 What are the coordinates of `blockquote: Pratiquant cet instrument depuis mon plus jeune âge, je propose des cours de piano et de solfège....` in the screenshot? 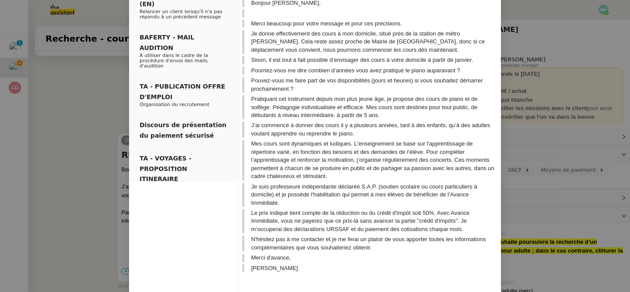 It's located at (370, 107).